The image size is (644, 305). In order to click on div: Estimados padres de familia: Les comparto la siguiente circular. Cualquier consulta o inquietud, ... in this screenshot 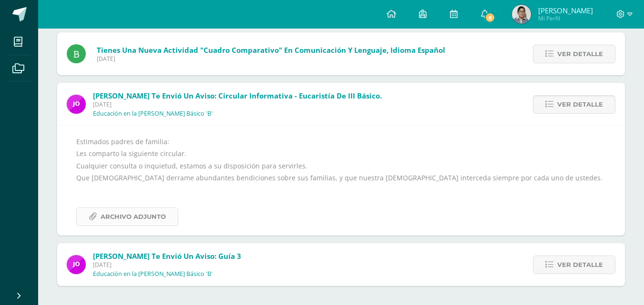, I will do `click(341, 181)`.